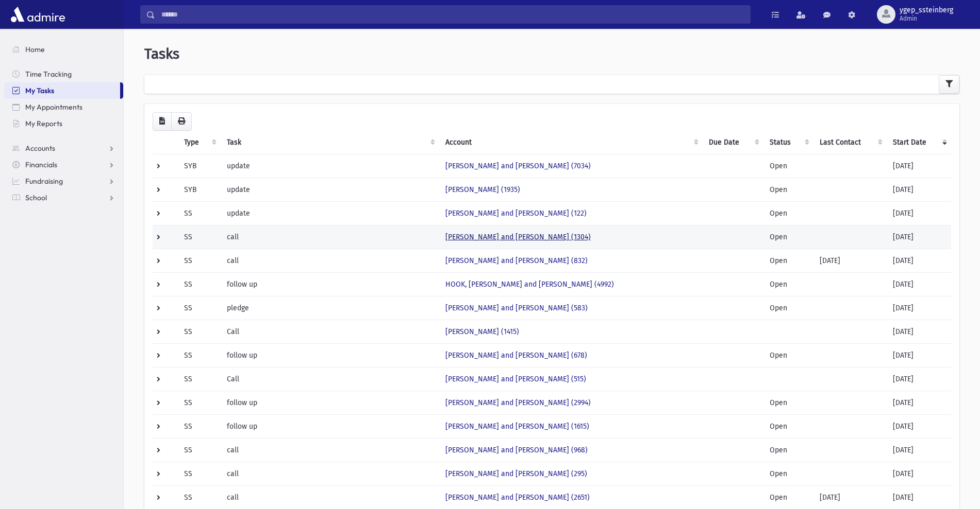 The width and height of the screenshot is (980, 509). What do you see at coordinates (926, 10) in the screenshot?
I see `span: ygep_ssteinberg` at bounding box center [926, 10].